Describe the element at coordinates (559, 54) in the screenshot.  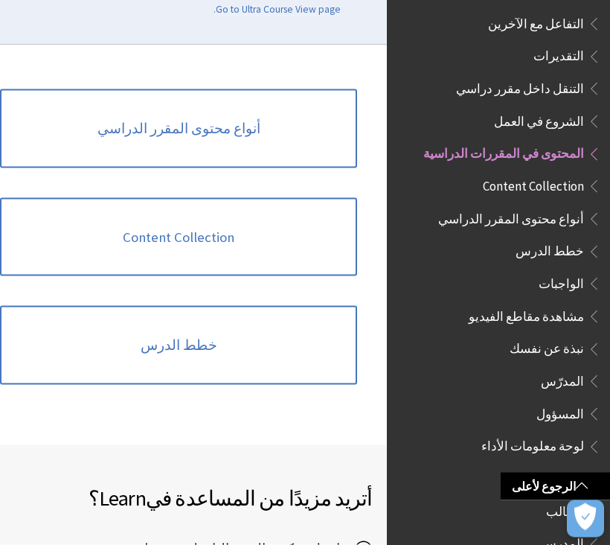
I see `span: التقديرات` at that location.